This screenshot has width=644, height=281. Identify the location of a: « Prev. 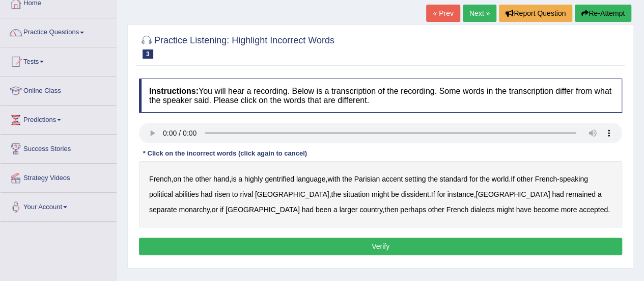
(443, 13).